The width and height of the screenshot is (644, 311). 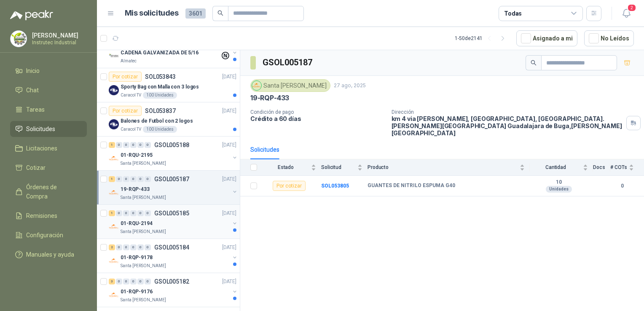 What do you see at coordinates (137, 223) in the screenshot?
I see `p: 01-RQU-2194` at bounding box center [137, 223].